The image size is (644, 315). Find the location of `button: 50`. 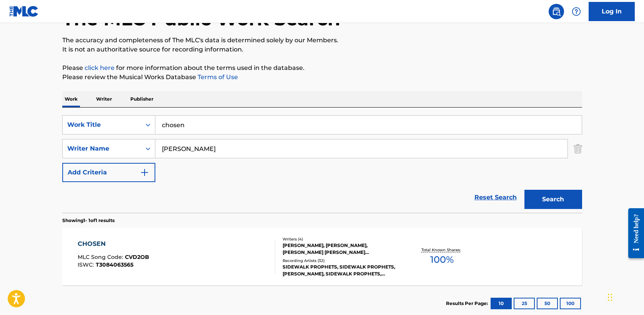

button: 50 is located at coordinates (547, 304).